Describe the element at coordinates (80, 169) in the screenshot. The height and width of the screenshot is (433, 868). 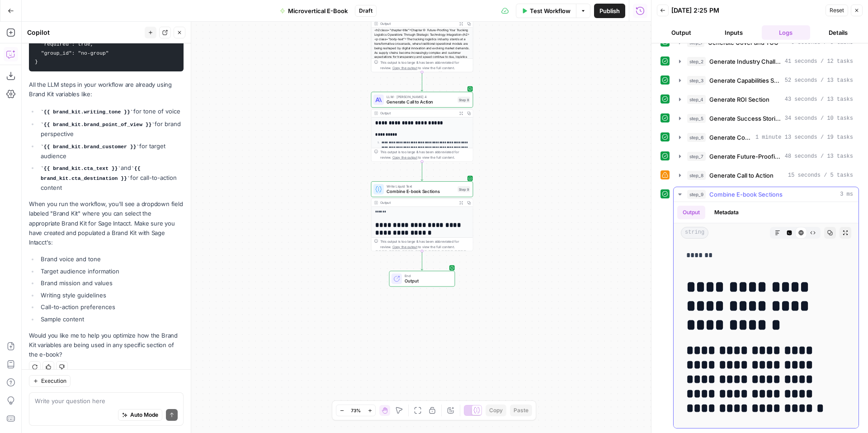
I see `code: {{ brand_kit.cta_text }}` at that location.